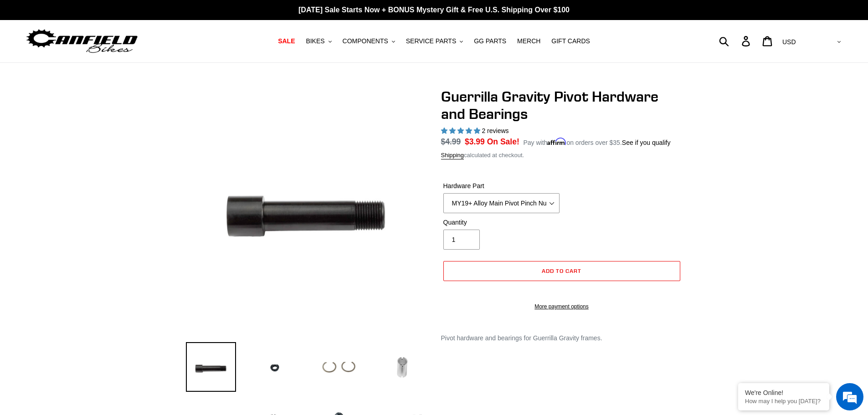 The width and height of the screenshot is (868, 415). Describe the element at coordinates (82, 41) in the screenshot. I see `img: Canfield Bikes` at that location.